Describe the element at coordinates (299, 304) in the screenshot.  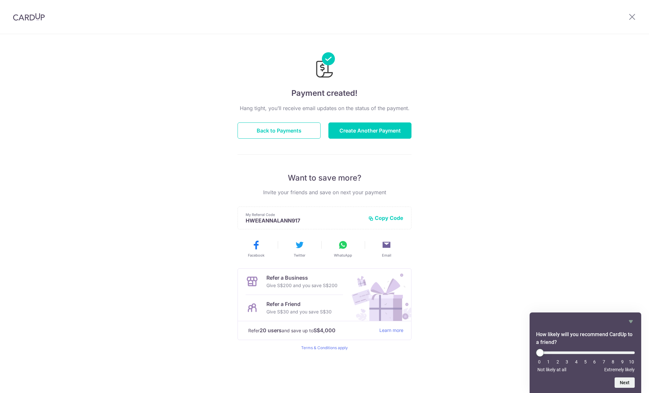
I see `p: Refer a Friend` at that location.